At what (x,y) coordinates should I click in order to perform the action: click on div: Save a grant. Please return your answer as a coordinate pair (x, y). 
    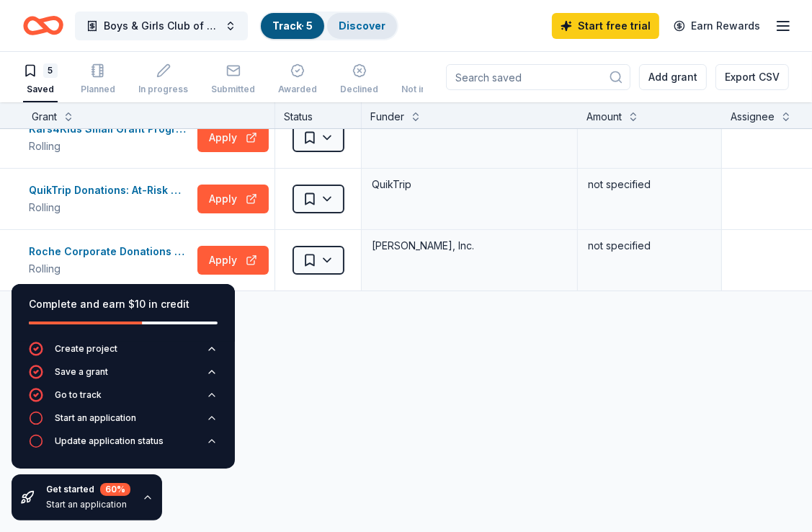
    Looking at the image, I should click on (81, 372).